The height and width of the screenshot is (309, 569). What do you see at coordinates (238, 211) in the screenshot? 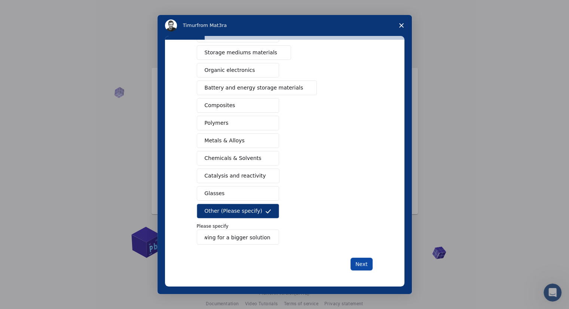
I see `button: Other (Please specify)` at bounding box center [238, 211].